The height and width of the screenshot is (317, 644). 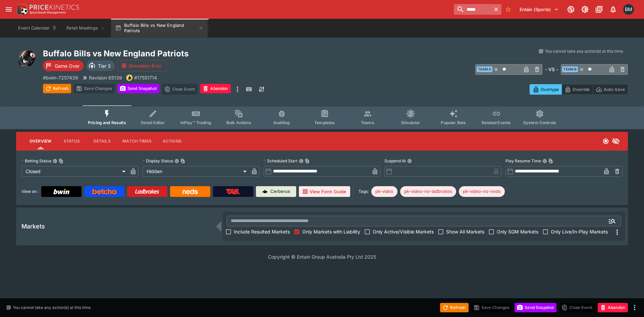 What do you see at coordinates (612, 221) in the screenshot?
I see `button: Open` at bounding box center [612, 221].